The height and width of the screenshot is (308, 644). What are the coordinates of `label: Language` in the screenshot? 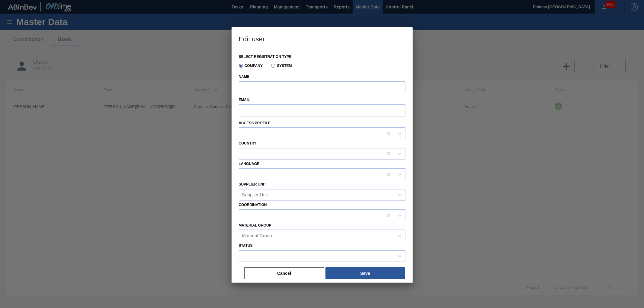 It's located at (249, 164).